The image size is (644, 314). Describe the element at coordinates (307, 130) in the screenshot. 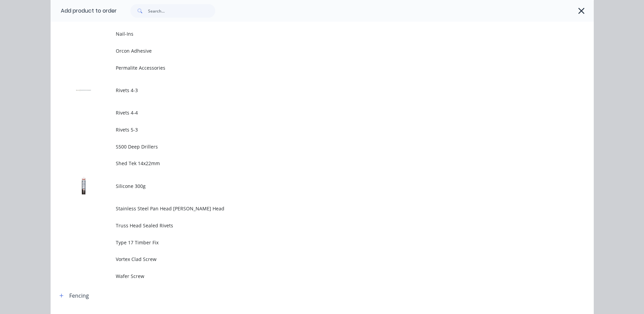

I see `span: Rivets 5-3` at that location.